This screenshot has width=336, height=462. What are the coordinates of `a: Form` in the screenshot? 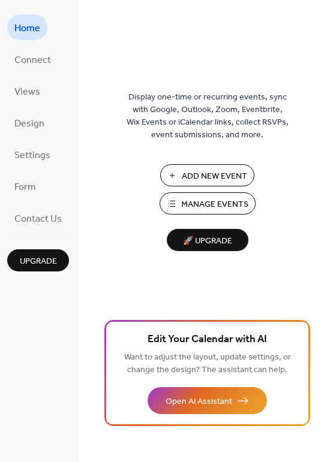 It's located at (25, 186).